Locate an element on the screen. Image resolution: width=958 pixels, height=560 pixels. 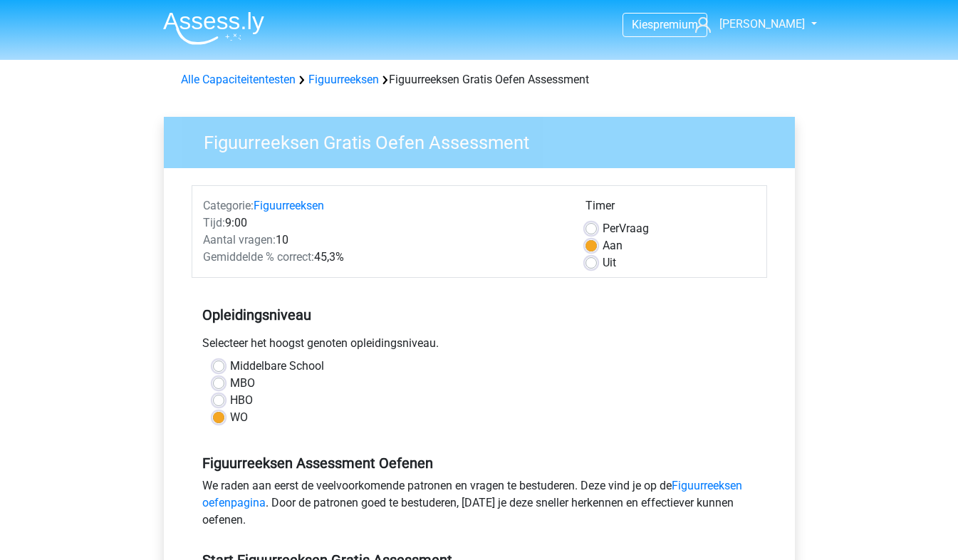
a: Kiespremium is located at coordinates (665, 24).